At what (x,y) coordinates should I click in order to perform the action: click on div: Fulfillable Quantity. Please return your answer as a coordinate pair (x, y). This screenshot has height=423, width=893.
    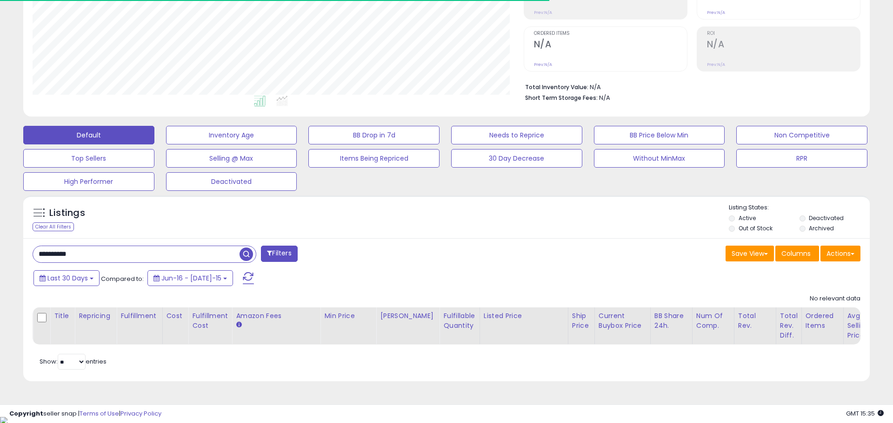
    Looking at the image, I should click on (459, 321).